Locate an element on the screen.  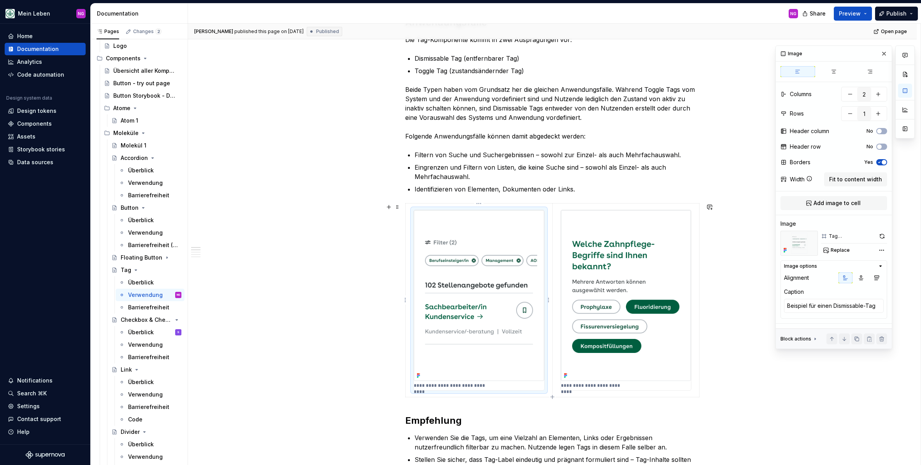
a: Molekül 1 is located at coordinates (146, 146).